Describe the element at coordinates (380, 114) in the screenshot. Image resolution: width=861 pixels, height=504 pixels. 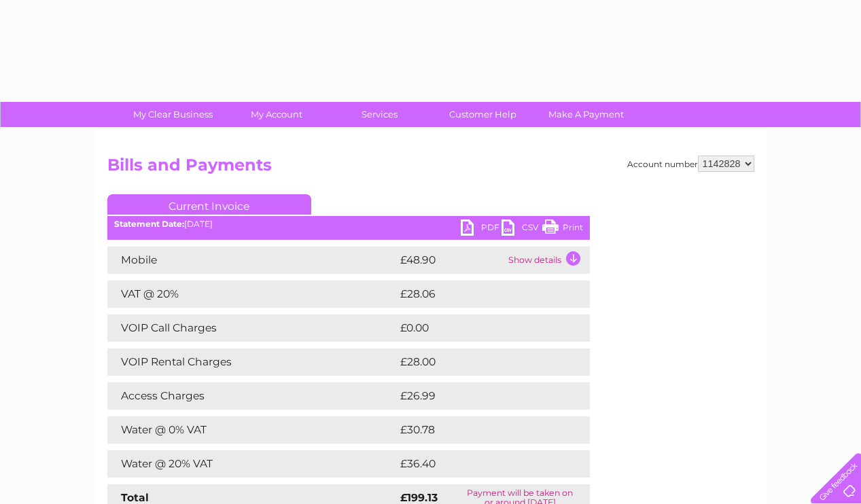
I see `a: Services` at that location.